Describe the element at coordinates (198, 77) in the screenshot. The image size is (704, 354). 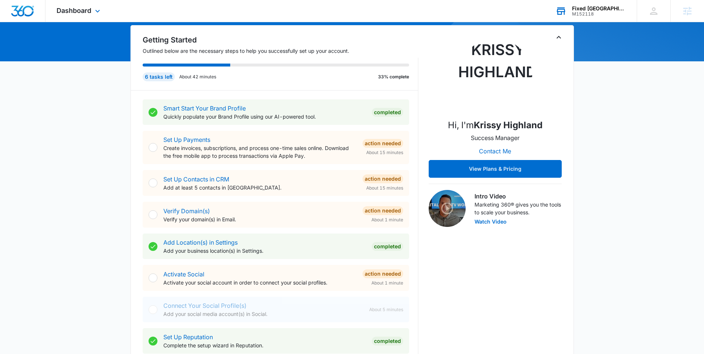
I see `p: About 42 minutes` at that location.